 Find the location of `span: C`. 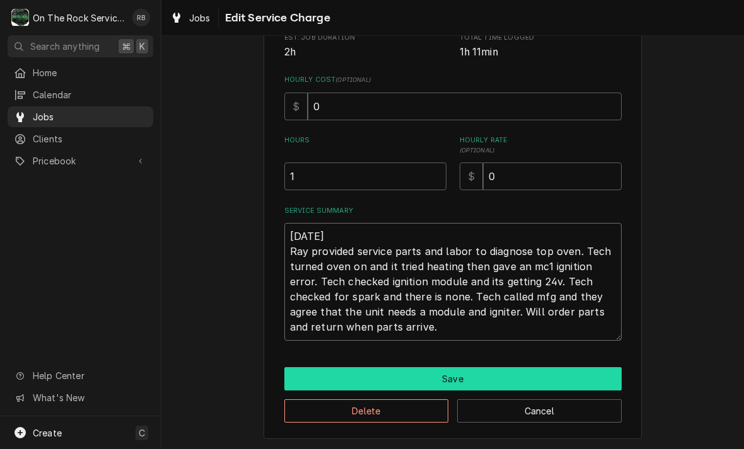

span: C is located at coordinates (142, 433).